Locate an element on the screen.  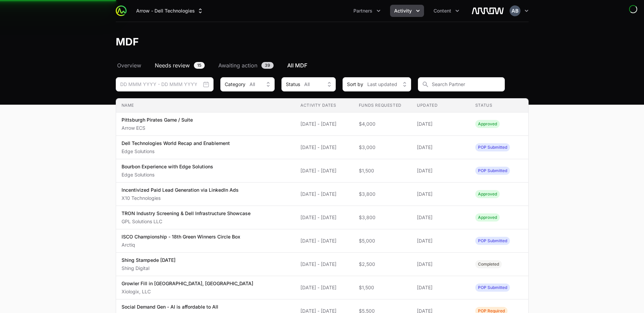
p: Arctiq is located at coordinates (181, 245).